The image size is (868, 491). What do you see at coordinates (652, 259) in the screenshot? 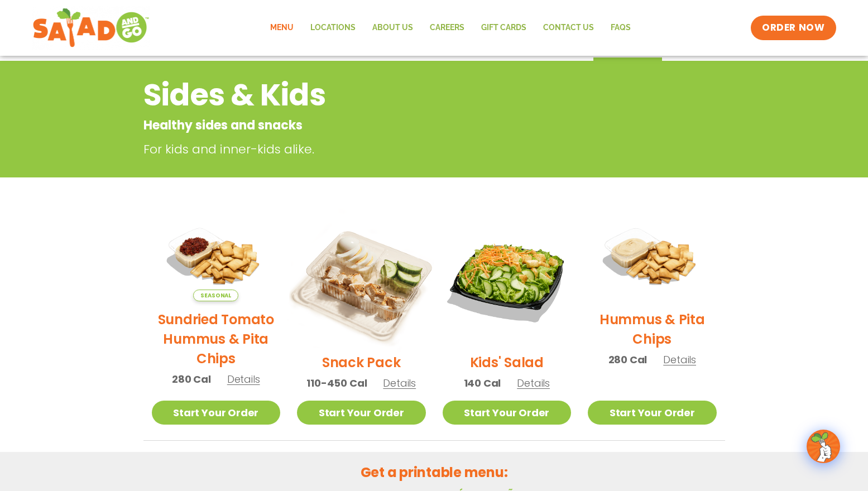
I see `img: Product photo for Hummus & Pita Chips` at bounding box center [652, 259].